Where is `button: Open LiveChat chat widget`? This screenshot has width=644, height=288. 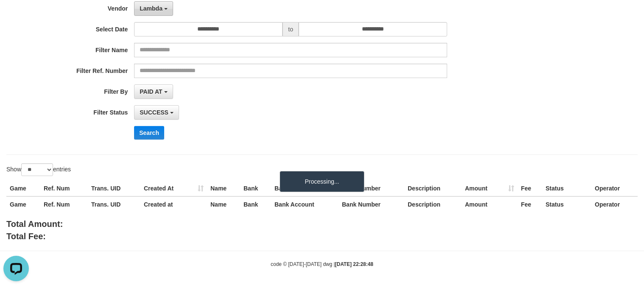
button: Open LiveChat chat widget is located at coordinates (16, 16).